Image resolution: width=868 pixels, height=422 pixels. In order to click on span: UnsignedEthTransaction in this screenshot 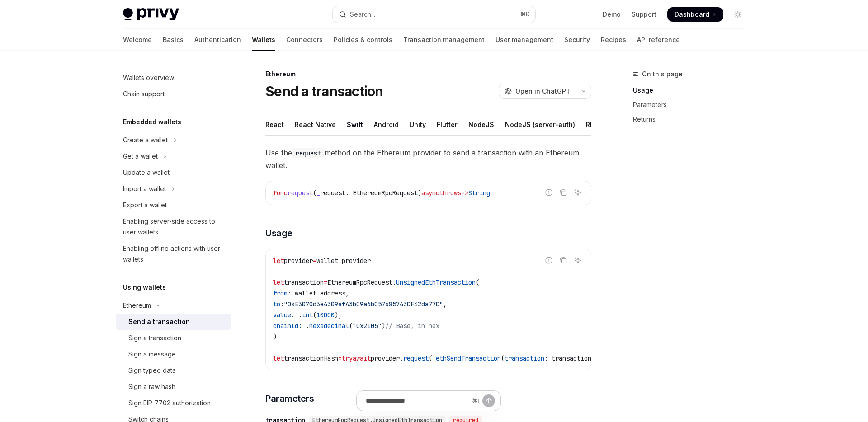, I will do `click(436, 283)`.